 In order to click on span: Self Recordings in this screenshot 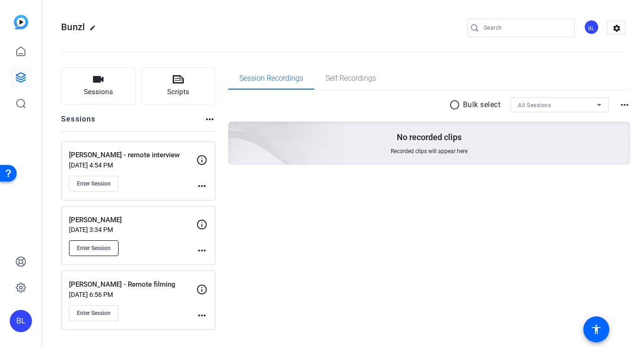, I will do `click(350, 78)`.